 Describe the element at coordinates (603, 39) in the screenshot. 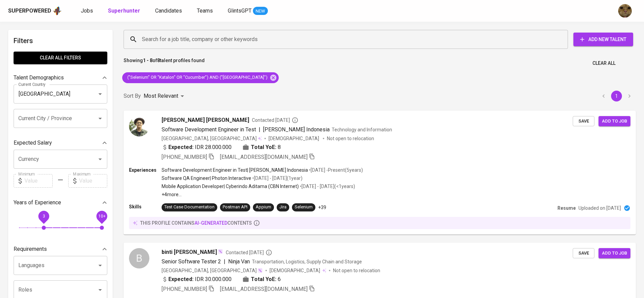

I see `button: Add New Talent` at that location.